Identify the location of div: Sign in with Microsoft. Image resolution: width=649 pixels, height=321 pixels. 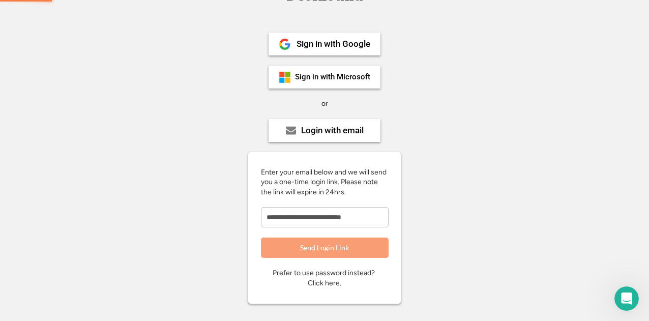
(333, 77).